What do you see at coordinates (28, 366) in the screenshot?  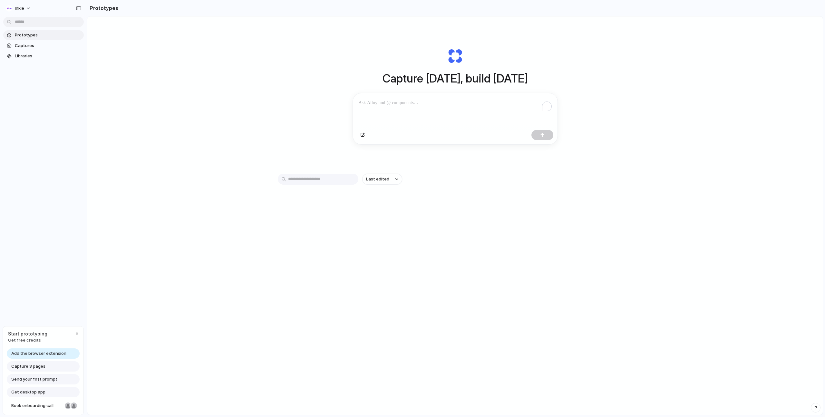 I see `span: Capture 3 pages` at bounding box center [28, 366].